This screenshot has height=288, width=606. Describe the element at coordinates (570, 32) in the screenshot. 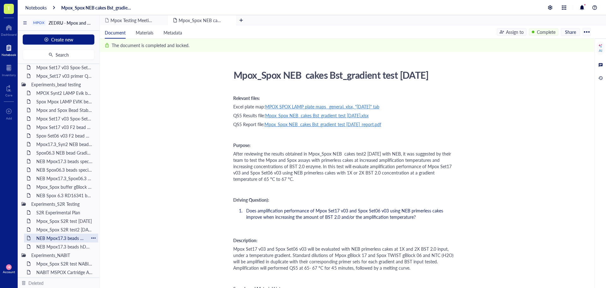

I see `button: Share` at that location.